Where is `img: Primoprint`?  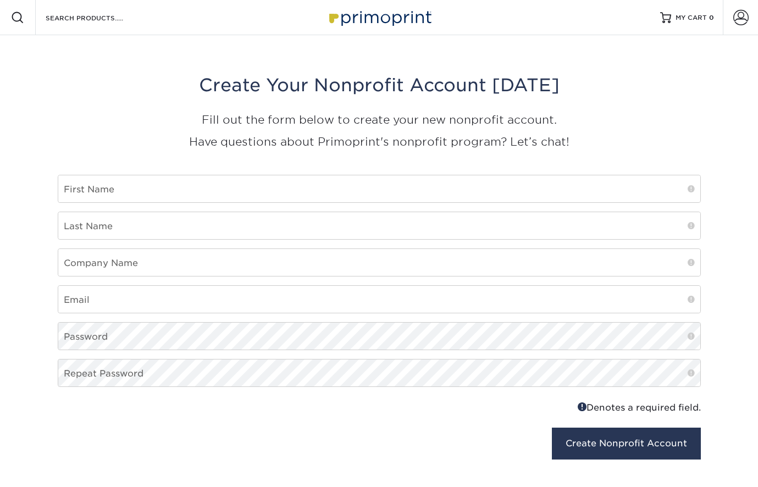
img: Primoprint is located at coordinates (379, 17).